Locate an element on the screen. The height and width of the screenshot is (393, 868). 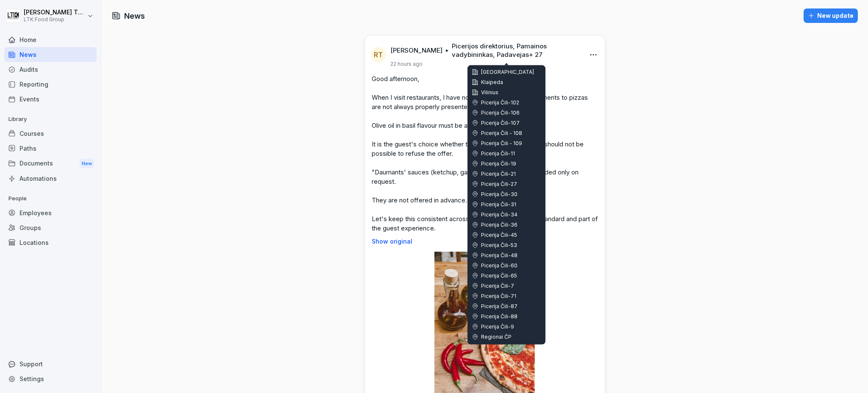
a: News is located at coordinates (50, 54).